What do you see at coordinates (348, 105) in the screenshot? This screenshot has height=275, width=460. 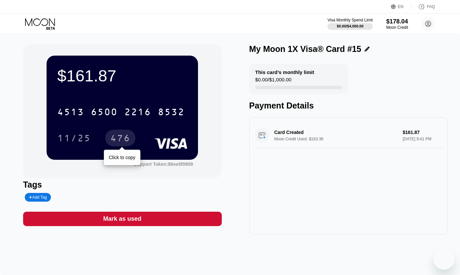 I see `div: Payment Details` at bounding box center [348, 105].